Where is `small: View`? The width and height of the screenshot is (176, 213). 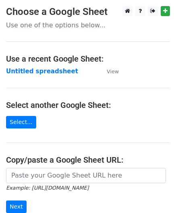
small: View is located at coordinates (113, 71).